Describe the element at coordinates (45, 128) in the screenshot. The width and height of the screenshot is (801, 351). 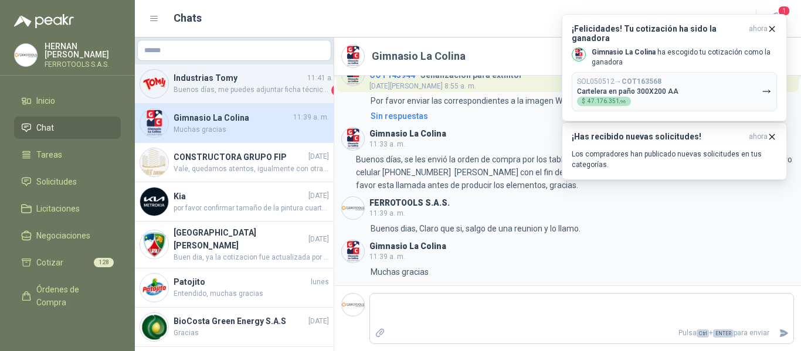
I see `span: Chat` at that location.